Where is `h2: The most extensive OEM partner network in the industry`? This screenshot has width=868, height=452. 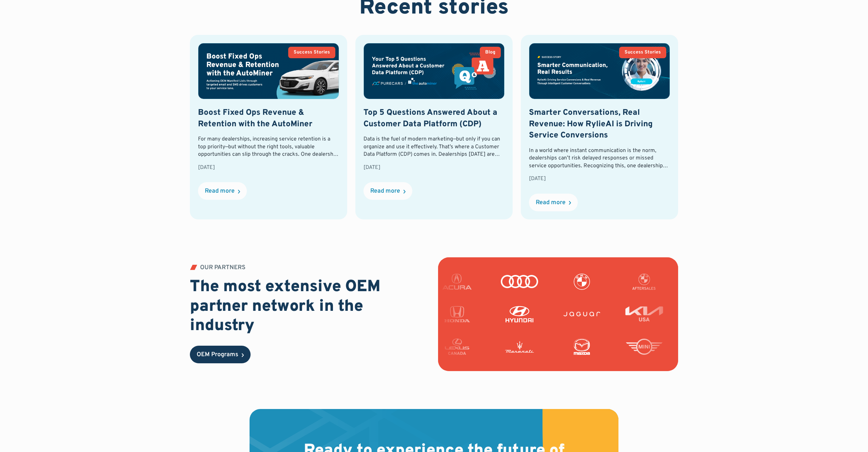
h2: The most extensive OEM partner network in the industry is located at coordinates (310, 306).